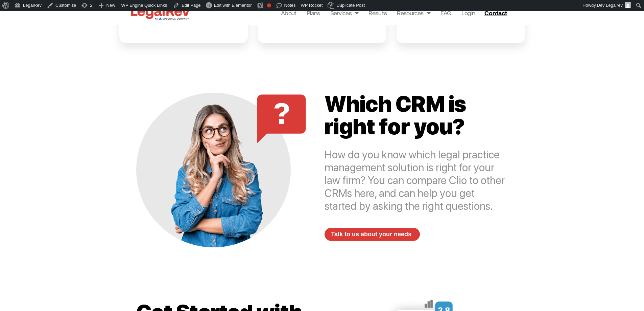 The height and width of the screenshot is (311, 644). I want to click on a: Results, so click(378, 13).